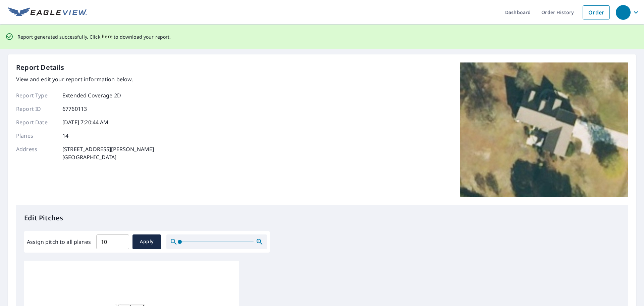 Image resolution: width=644 pixels, height=306 pixels. What do you see at coordinates (59, 242) in the screenshot?
I see `label: Assign pitch to all planes` at bounding box center [59, 242].